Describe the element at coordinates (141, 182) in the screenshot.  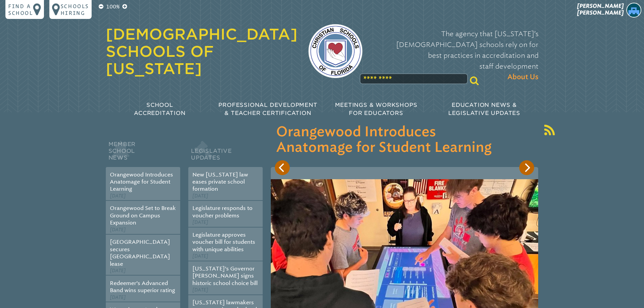
I see `a: Orangewood Introduces Anatomage for Student Learning` at that location.